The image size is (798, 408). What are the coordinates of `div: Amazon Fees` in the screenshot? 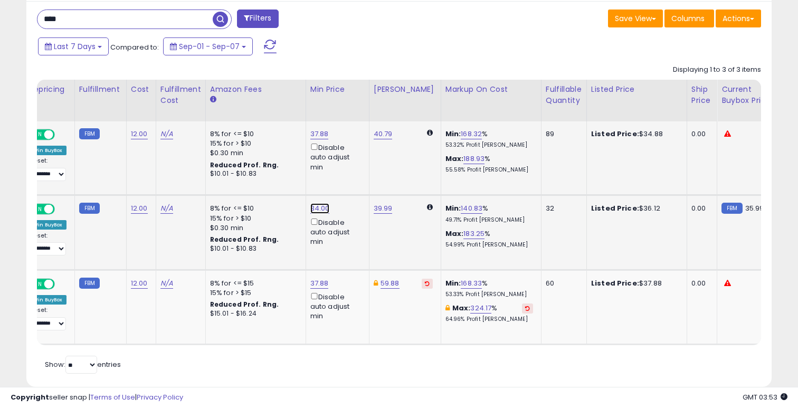 It's located at (255, 89).